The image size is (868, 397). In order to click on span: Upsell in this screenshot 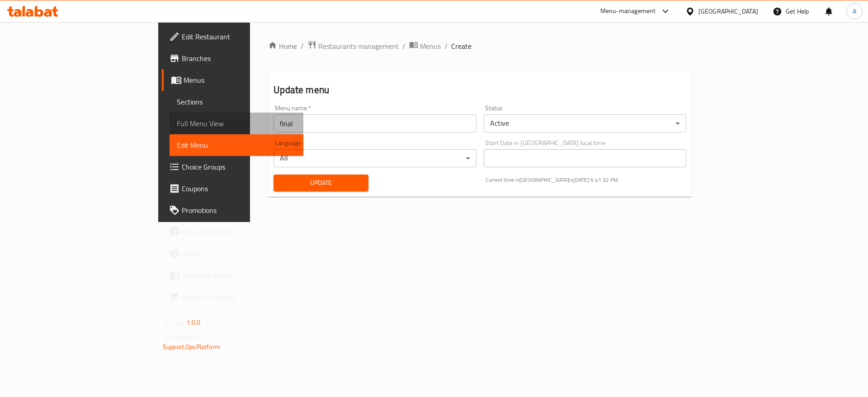, I will do `click(239, 254)`.